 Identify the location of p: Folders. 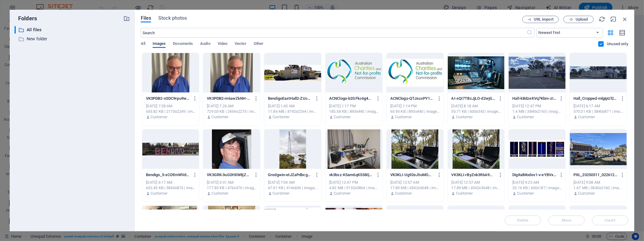
(26, 18).